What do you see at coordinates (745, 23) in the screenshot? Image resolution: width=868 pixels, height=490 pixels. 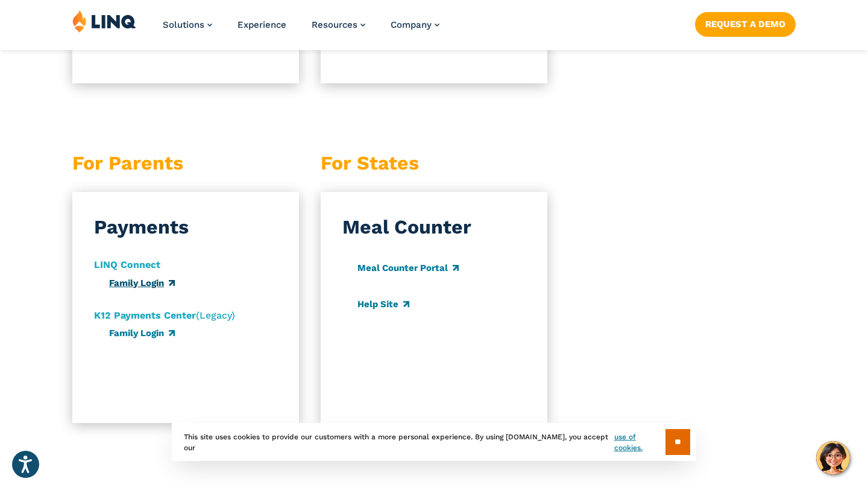 I see `nav: Button Navigation` at bounding box center [745, 23].